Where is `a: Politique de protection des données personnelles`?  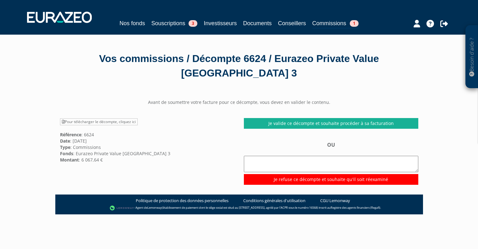
a: Politique de protection des données personnelles is located at coordinates (182, 200).